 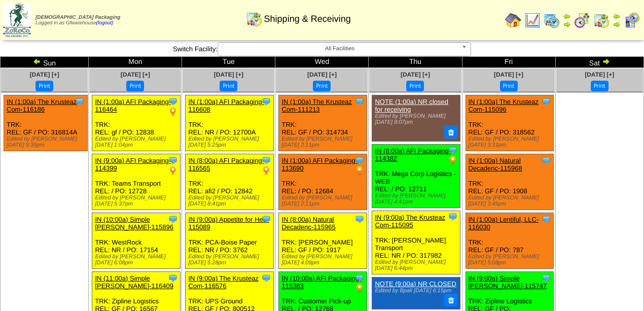 What do you see at coordinates (582, 20) in the screenshot?
I see `img: calendarblend.gif` at bounding box center [582, 20].